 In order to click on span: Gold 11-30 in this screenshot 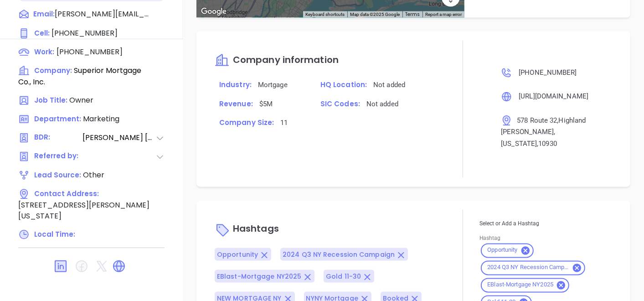, I will do `click(343, 277)`.